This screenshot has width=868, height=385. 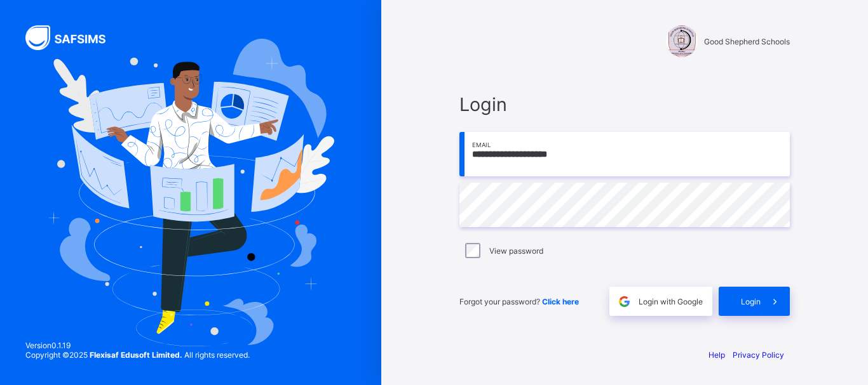 What do you see at coordinates (137, 345) in the screenshot?
I see `span: Version 0.1.19` at bounding box center [137, 345].